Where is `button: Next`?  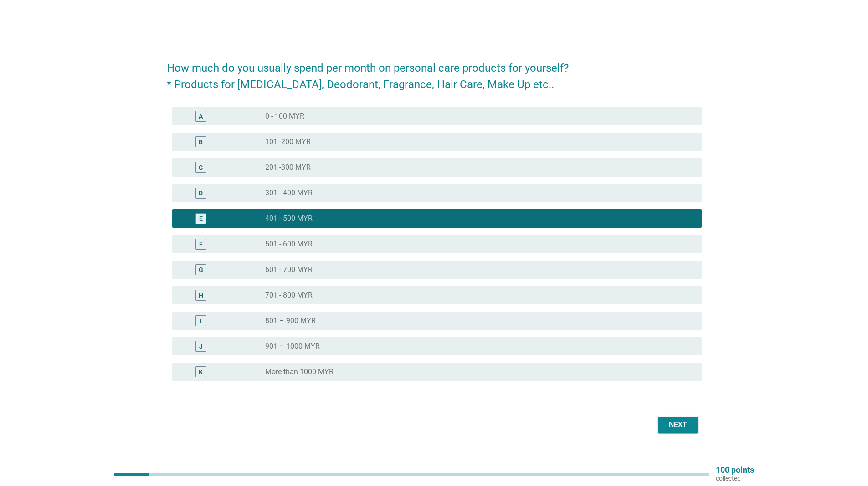 button: Next is located at coordinates (678, 425).